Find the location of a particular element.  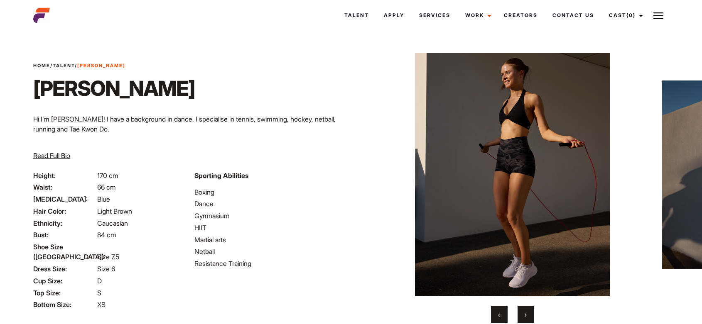

a: Creators is located at coordinates (520, 15).